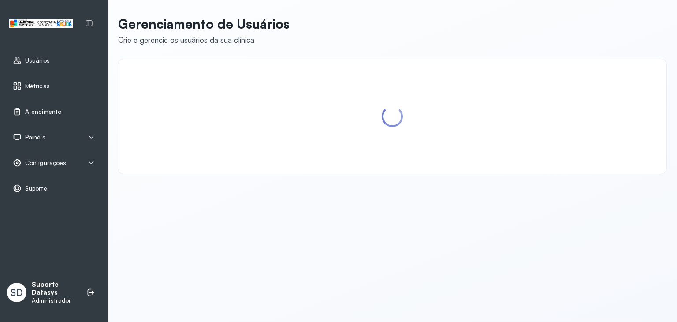  What do you see at coordinates (37, 60) in the screenshot?
I see `span: Usuários` at bounding box center [37, 60].